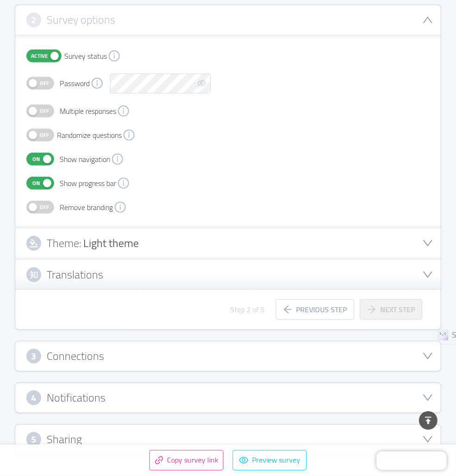 This screenshot has height=476, width=456. Describe the element at coordinates (90, 135) in the screenshot. I see `span: Randomize questions` at that location.